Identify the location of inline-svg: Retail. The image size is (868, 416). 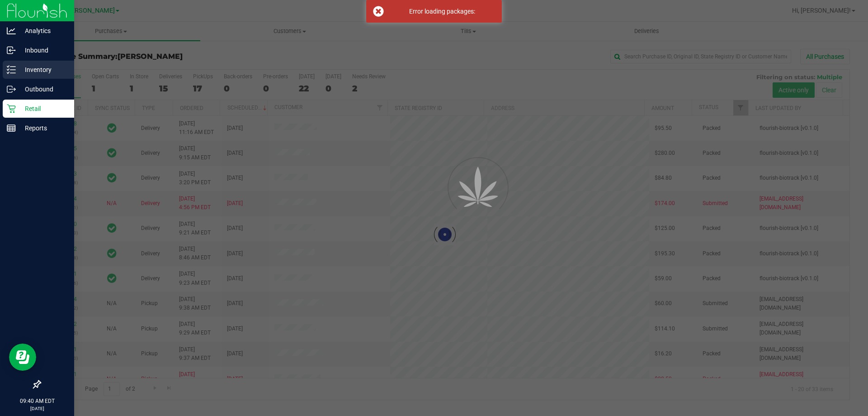
(11, 109).